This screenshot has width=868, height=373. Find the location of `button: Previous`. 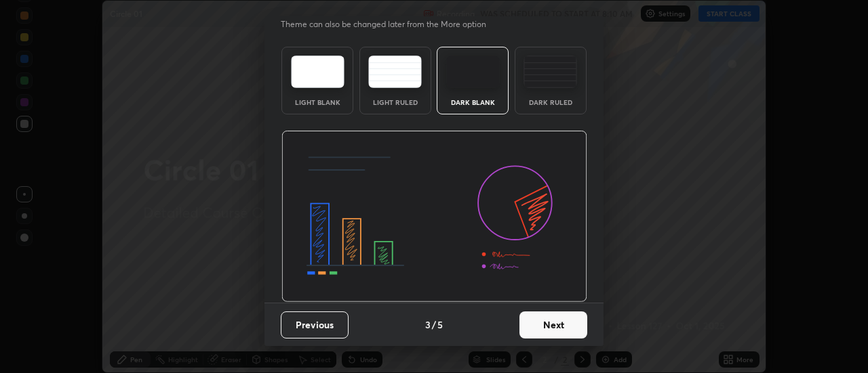

button: Previous is located at coordinates (315, 325).